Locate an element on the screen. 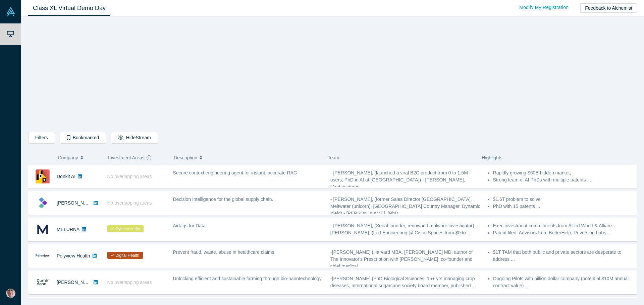 This screenshot has width=644, height=305. img: Alchemist Vault Logo is located at coordinates (10, 12).